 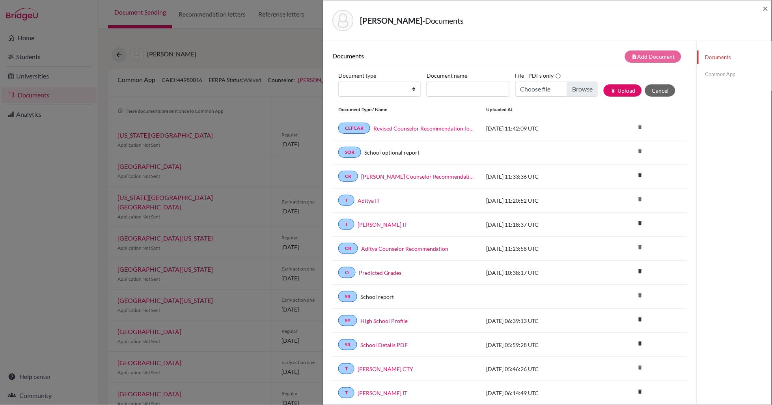 What do you see at coordinates (443, 21) in the screenshot?
I see `span: - Documents` at bounding box center [443, 21].